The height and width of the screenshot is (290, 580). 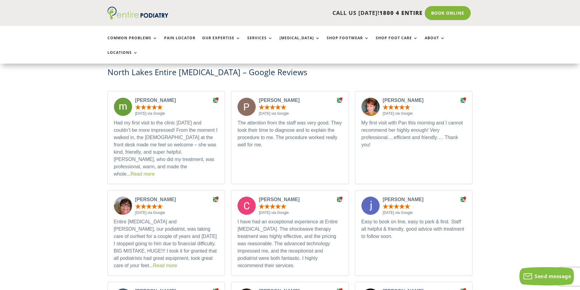 What do you see at coordinates (414, 229) in the screenshot?
I see `p: Easy to book on line, easy to park & find. Staff all helpful & friendly, good advice with treatme...` at bounding box center [414, 229].